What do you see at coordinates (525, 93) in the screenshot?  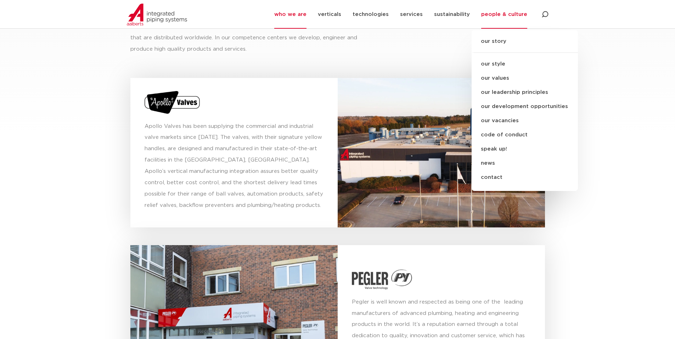 I see `a: our leadership principles` at bounding box center [525, 93].